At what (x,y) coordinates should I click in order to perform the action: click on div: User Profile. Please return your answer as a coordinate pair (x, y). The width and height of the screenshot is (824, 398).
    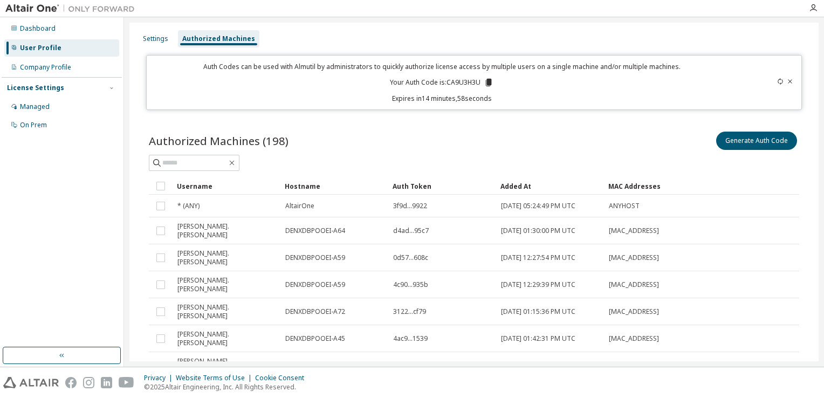
    Looking at the image, I should click on (40, 48).